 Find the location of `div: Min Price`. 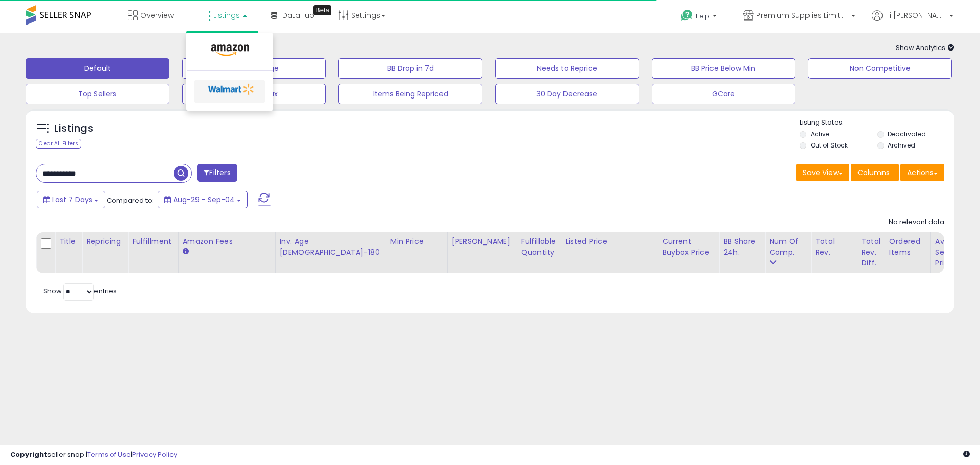

div: Min Price is located at coordinates (417, 241).